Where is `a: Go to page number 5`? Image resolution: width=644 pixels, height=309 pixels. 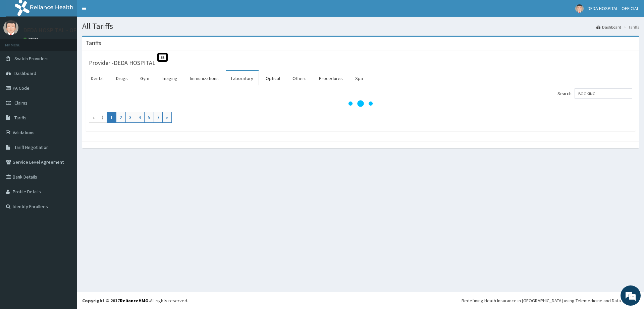
a: Go to page number 5 is located at coordinates (149, 117).